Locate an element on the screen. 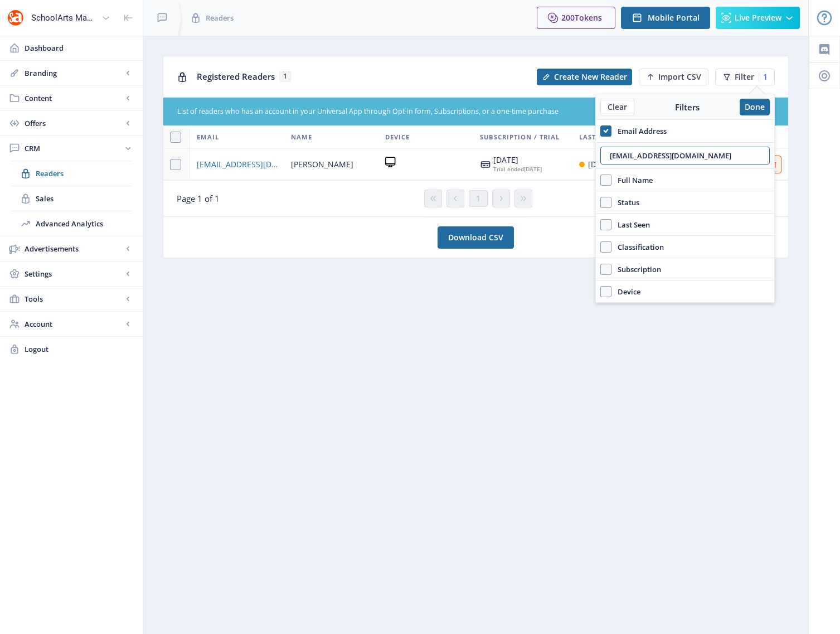 This screenshot has height=634, width=840. span: Advertisements is located at coordinates (74, 249).